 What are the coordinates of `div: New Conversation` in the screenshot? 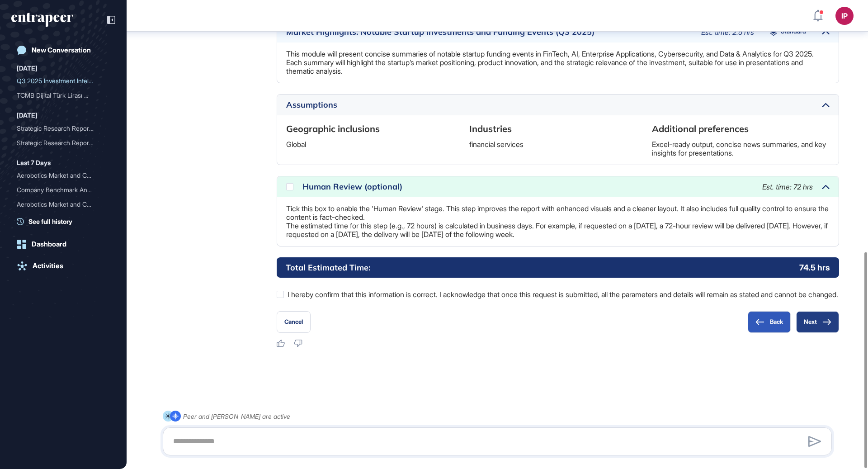 It's located at (61, 50).